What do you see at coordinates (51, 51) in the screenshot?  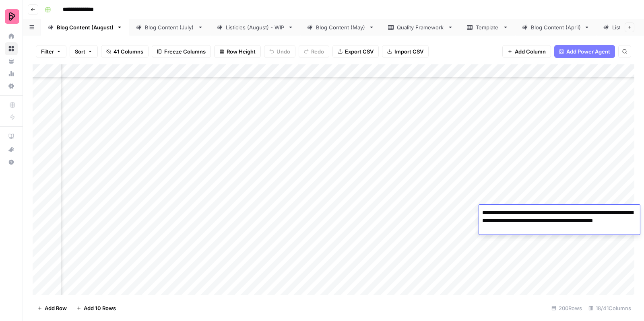 I see `button: Filter` at bounding box center [51, 51].